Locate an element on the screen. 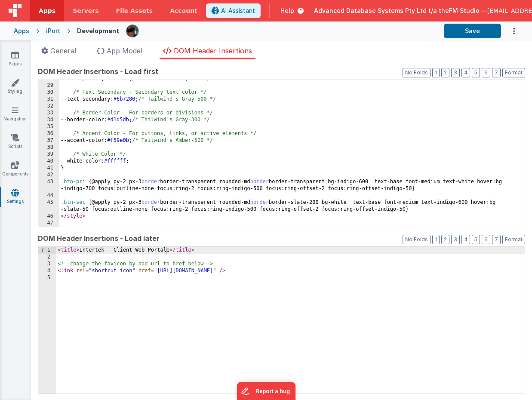 This screenshot has width=532, height=400. span: General is located at coordinates (63, 51).